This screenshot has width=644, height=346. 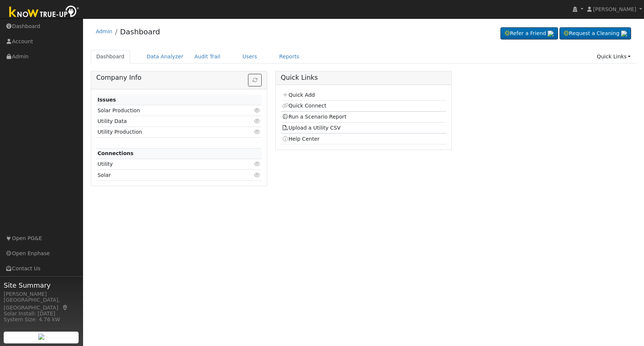 I want to click on h5: Quick Links, so click(x=364, y=77).